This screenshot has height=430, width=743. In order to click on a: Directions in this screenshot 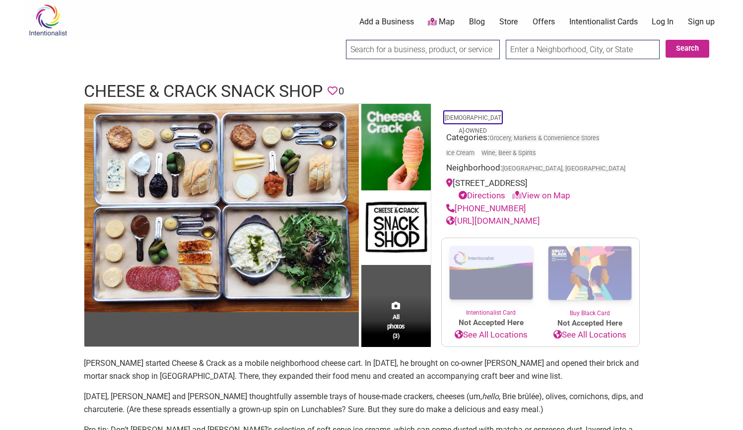, I will do `click(482, 195)`.